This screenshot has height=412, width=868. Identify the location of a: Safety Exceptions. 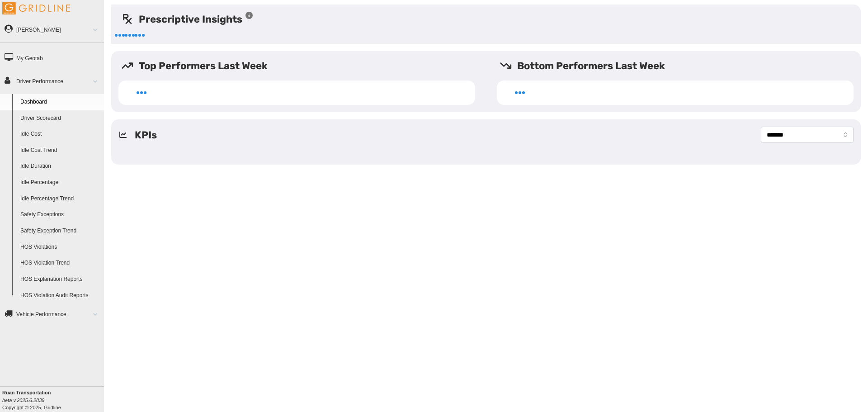
(60, 215).